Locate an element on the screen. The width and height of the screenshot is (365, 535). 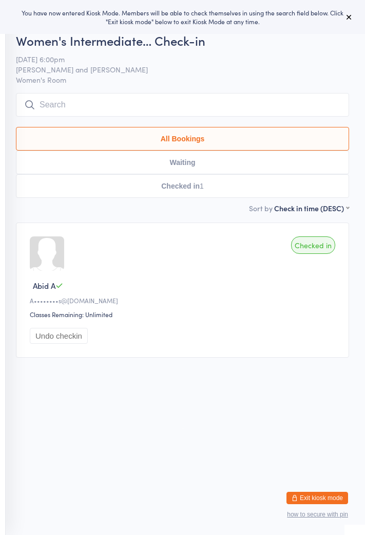
input: Search is located at coordinates (182, 105).